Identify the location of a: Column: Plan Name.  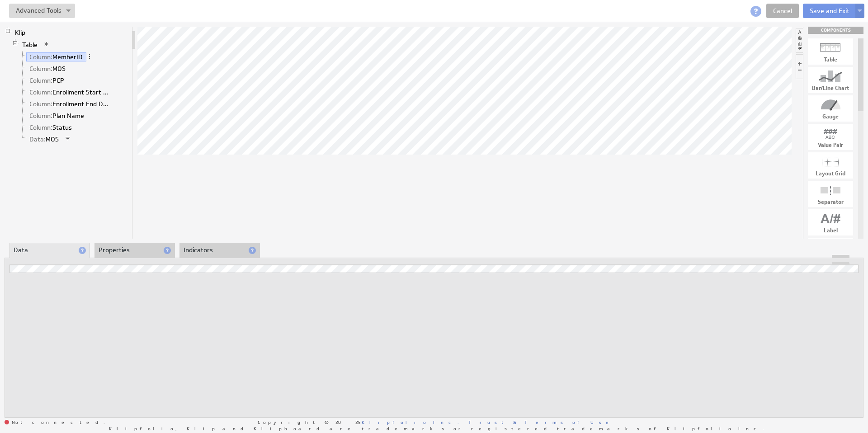
(57, 115).